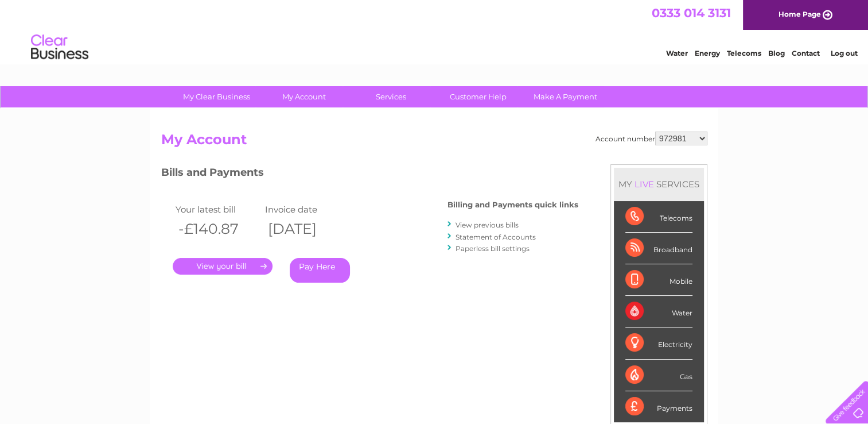 This screenshot has width=868, height=424. Describe the element at coordinates (745, 53) in the screenshot. I see `a: Telecoms` at that location.